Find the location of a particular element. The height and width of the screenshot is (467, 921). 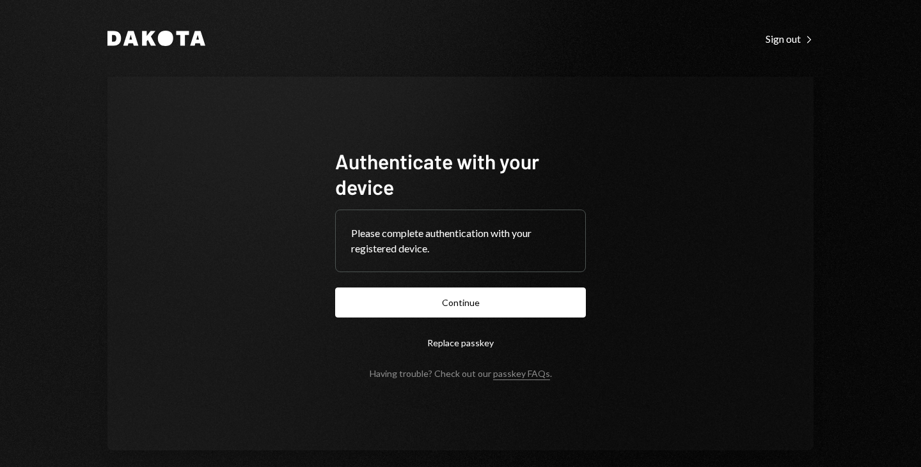

a: passkey FAQs is located at coordinates (521, 374).